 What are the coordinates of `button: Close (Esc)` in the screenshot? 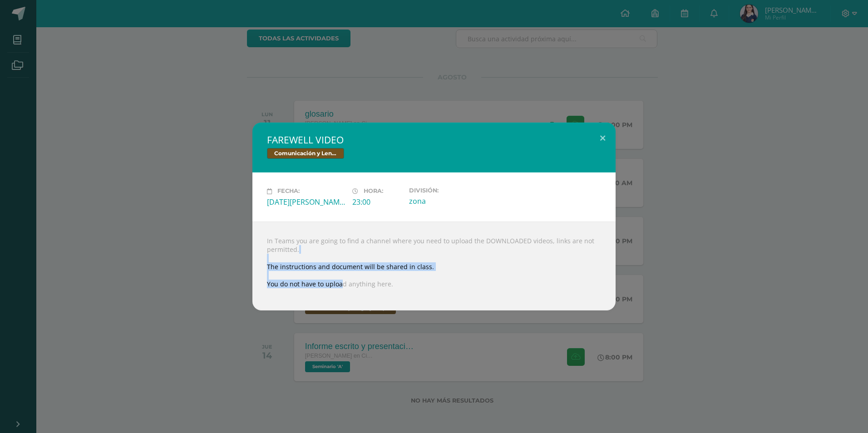 It's located at (602, 138).